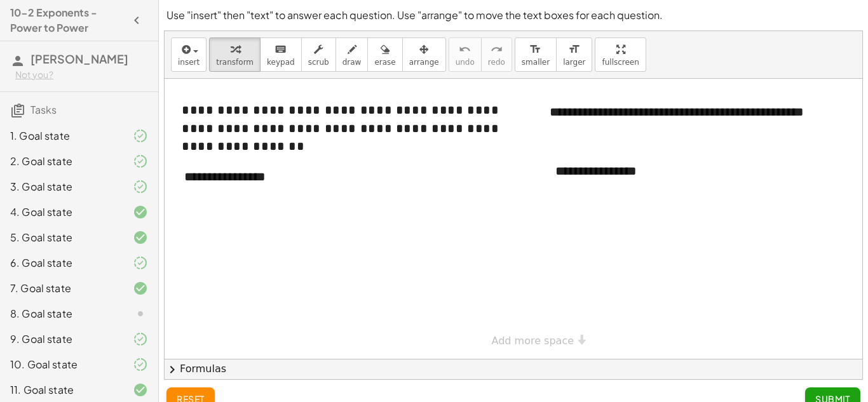 This screenshot has height=402, width=868. Describe the element at coordinates (61, 339) in the screenshot. I see `div: 9. Goal state` at that location.